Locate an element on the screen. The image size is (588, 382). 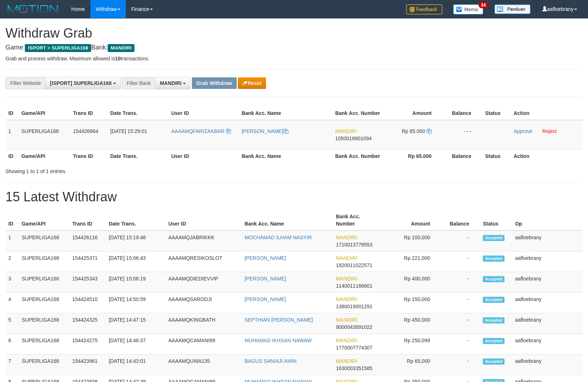
th: Action is located at coordinates (547, 156).